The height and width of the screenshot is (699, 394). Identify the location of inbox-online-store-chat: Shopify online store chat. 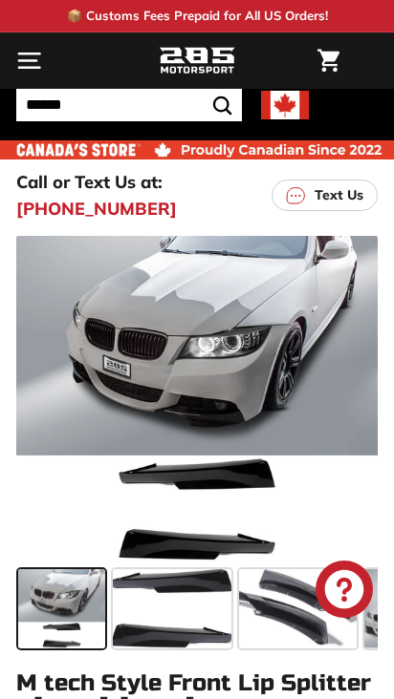
(344, 591).